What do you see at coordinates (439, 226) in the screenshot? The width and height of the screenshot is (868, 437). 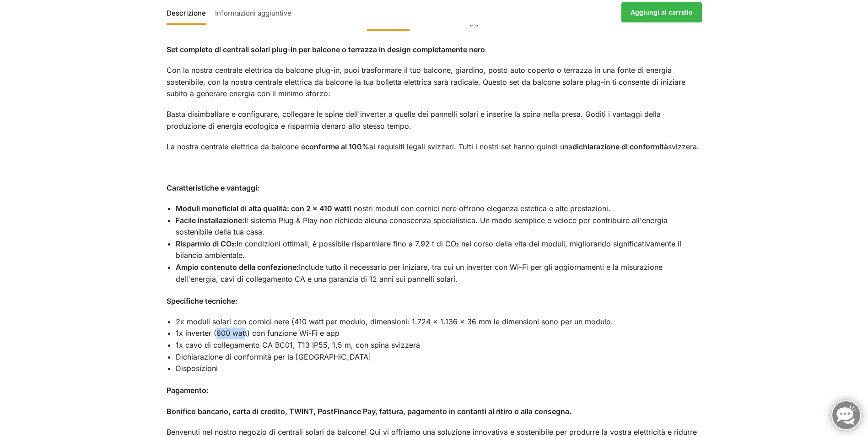 I see `li: Il sistema Plug & Play non richiede alcuna conoscenza specialistica. Un modo semplice e veloce pe...` at bounding box center [439, 226].